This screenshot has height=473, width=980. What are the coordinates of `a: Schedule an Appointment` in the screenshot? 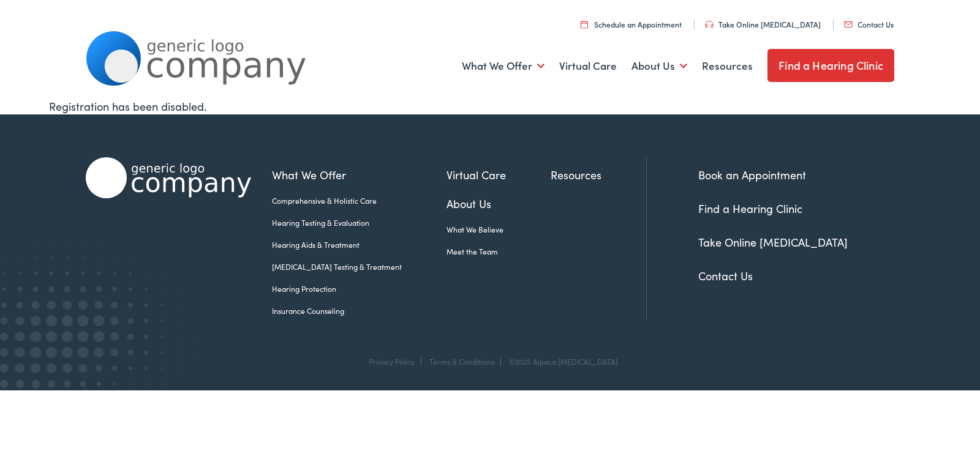 It's located at (631, 24).